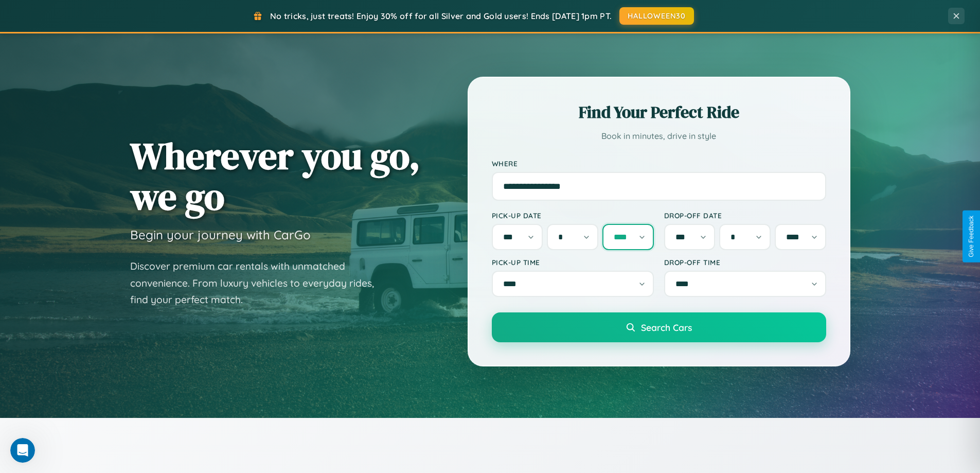  What do you see at coordinates (745, 262) in the screenshot?
I see `label: Drop-off Time` at bounding box center [745, 262].